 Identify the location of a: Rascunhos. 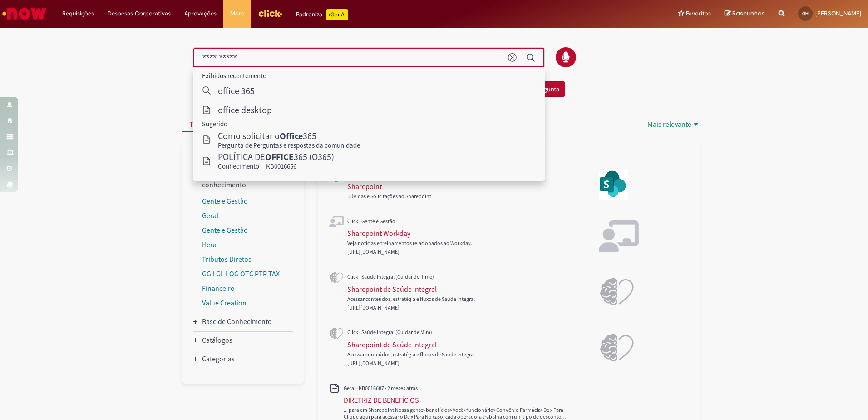
(745, 14).